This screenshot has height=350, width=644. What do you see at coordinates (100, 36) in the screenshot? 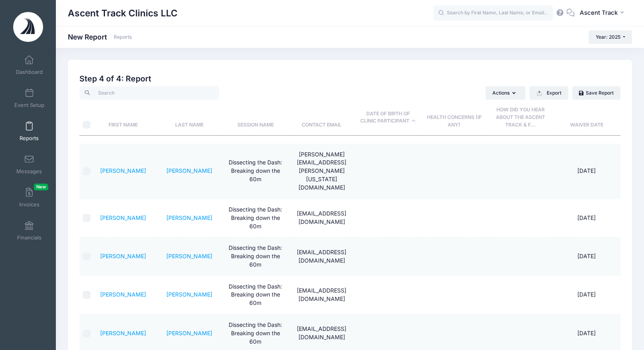
I see `h1: New Report` at bounding box center [100, 36].